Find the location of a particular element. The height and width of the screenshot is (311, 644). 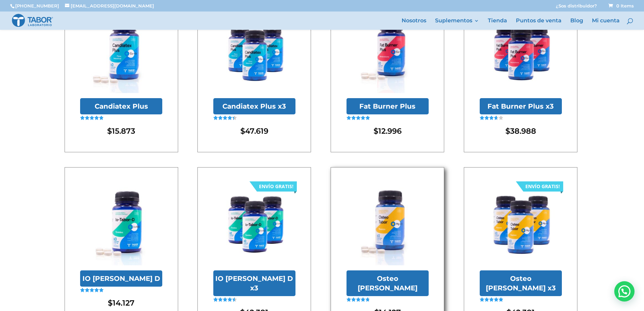

img: Fat Burner Plus con pastillas is located at coordinates (388, 52).